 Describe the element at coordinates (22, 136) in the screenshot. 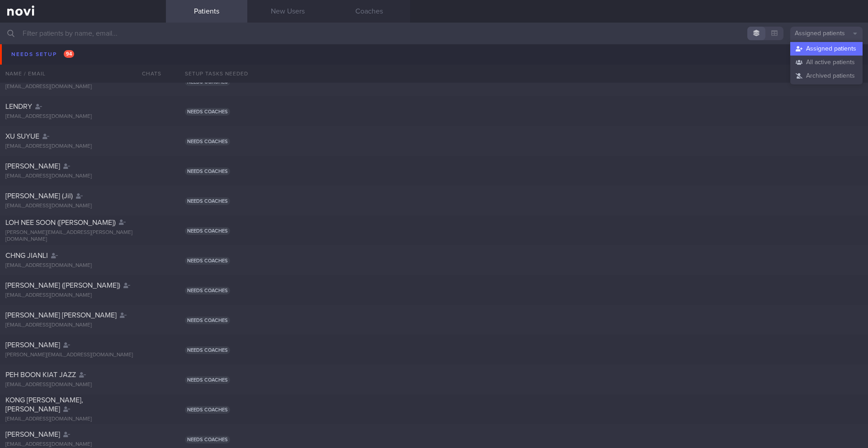

I see `span: XU SUYUE` at that location.